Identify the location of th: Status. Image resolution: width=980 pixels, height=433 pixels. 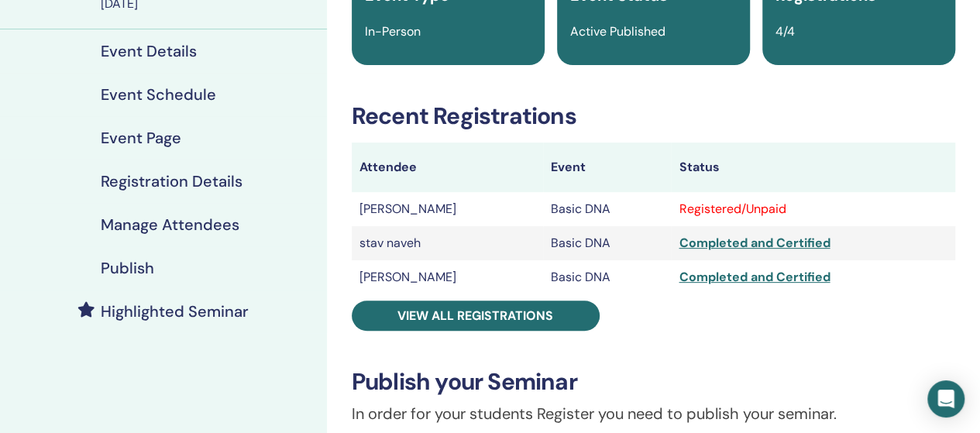
(813, 168).